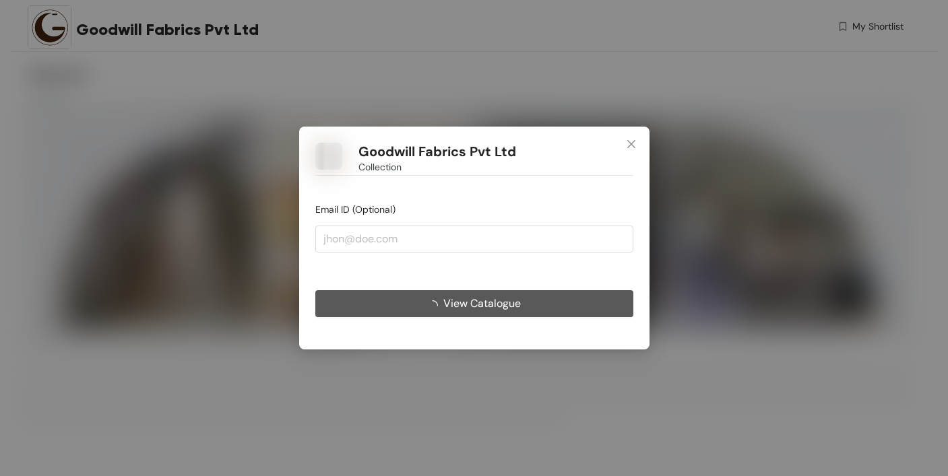  Describe the element at coordinates (380, 167) in the screenshot. I see `span: Collection` at that location.